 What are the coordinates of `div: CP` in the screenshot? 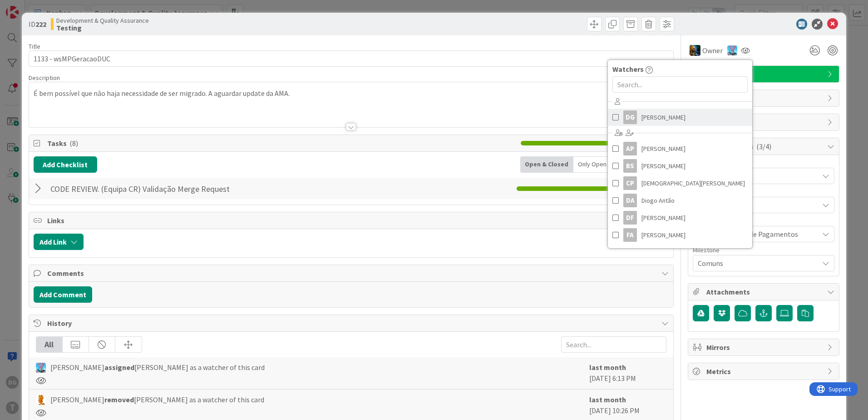 It's located at (631, 183).